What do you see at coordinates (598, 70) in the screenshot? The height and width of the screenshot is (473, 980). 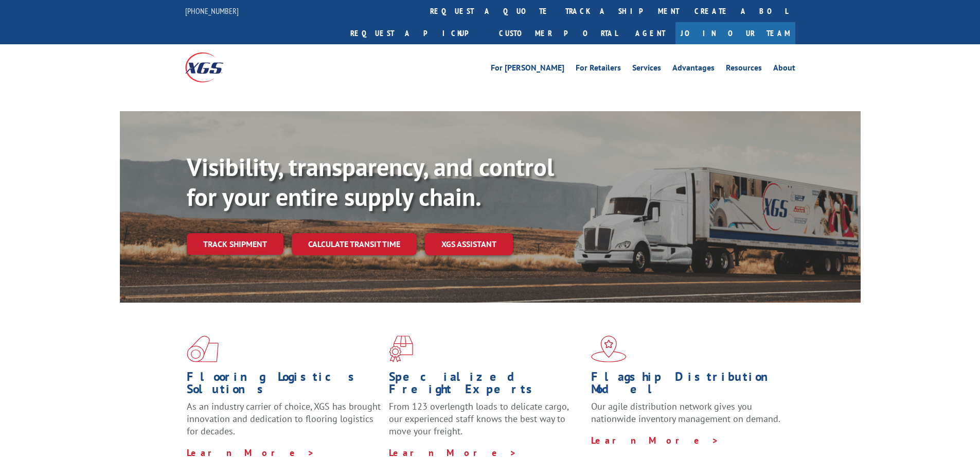 I see `a: For Retailers` at bounding box center [598, 70].